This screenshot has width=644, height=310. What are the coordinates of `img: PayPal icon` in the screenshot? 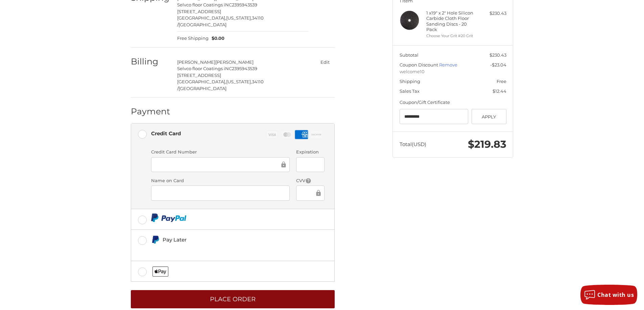 It's located at (169, 218).